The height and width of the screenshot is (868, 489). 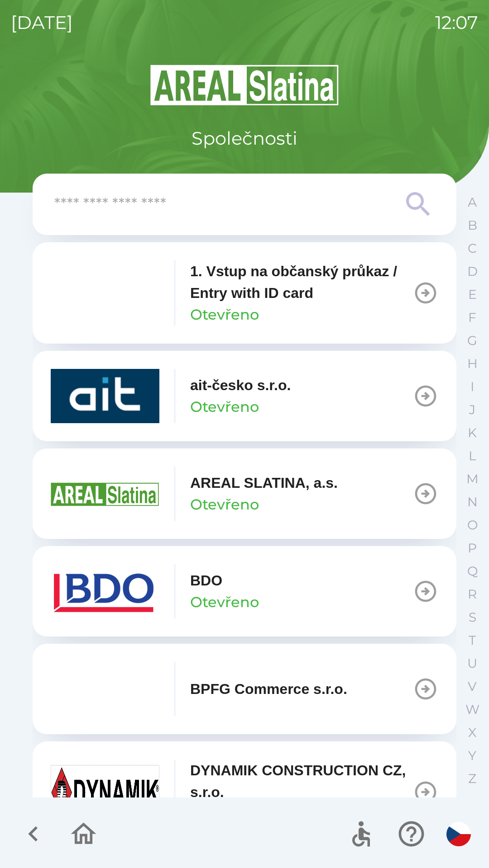 I want to click on button: D, so click(x=472, y=271).